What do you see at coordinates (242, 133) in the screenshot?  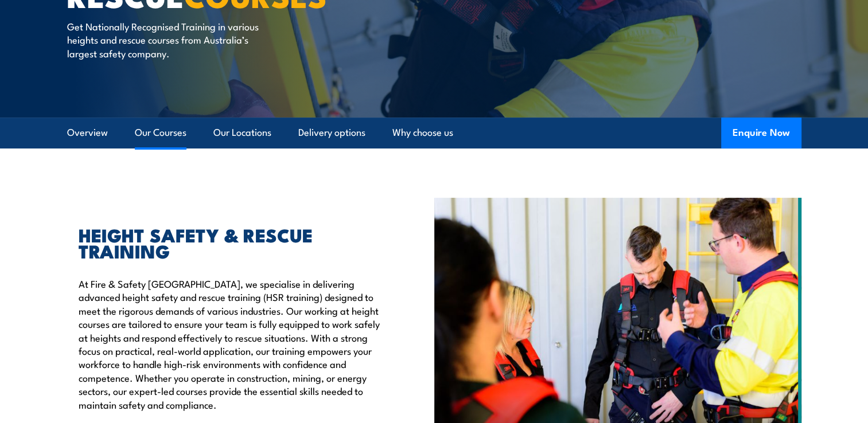 I see `a: Our Locations` at bounding box center [242, 133].